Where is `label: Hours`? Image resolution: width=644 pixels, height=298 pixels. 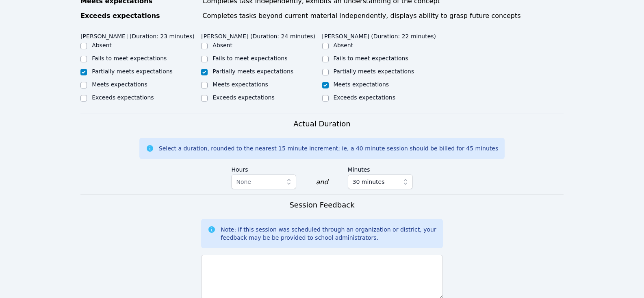 label: Hours is located at coordinates (264, 168).